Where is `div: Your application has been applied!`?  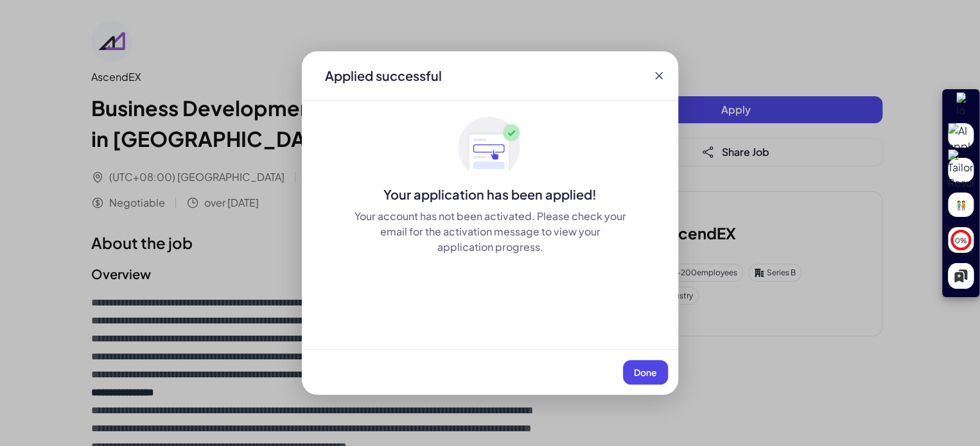 div: Your application has been applied! is located at coordinates (490, 194).